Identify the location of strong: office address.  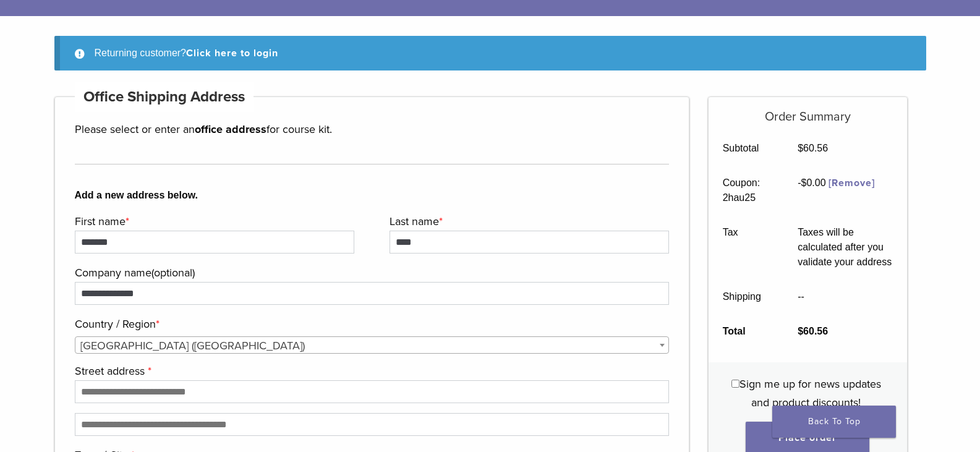
(230, 129).